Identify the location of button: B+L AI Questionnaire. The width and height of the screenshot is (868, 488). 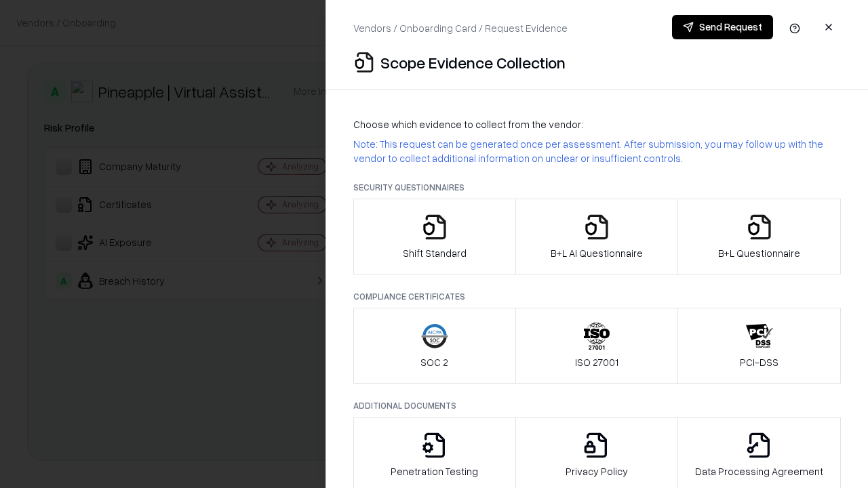
(596, 237).